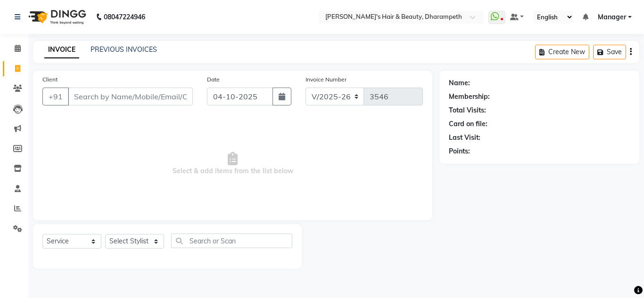  What do you see at coordinates (213, 80) in the screenshot?
I see `label: Date` at bounding box center [213, 80].